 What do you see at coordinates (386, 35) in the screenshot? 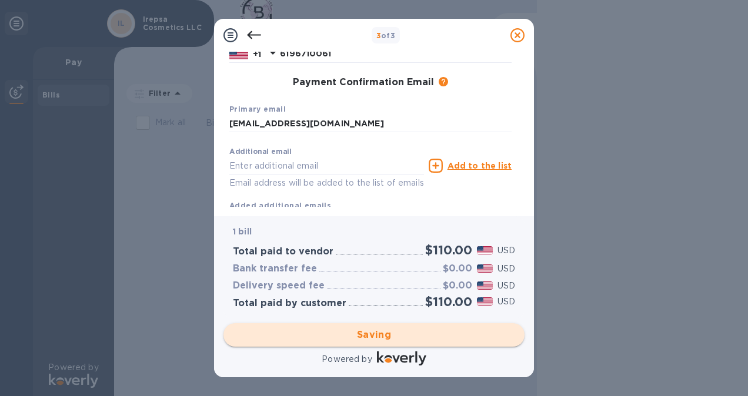
I see `b: of 3` at bounding box center [386, 35].